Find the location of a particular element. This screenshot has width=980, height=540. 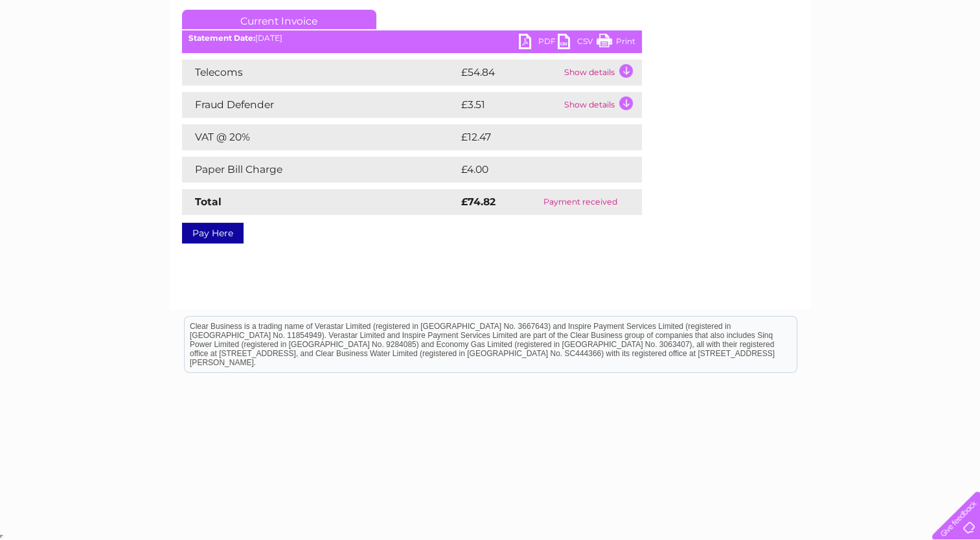

a: Log out is located at coordinates (952, 60).